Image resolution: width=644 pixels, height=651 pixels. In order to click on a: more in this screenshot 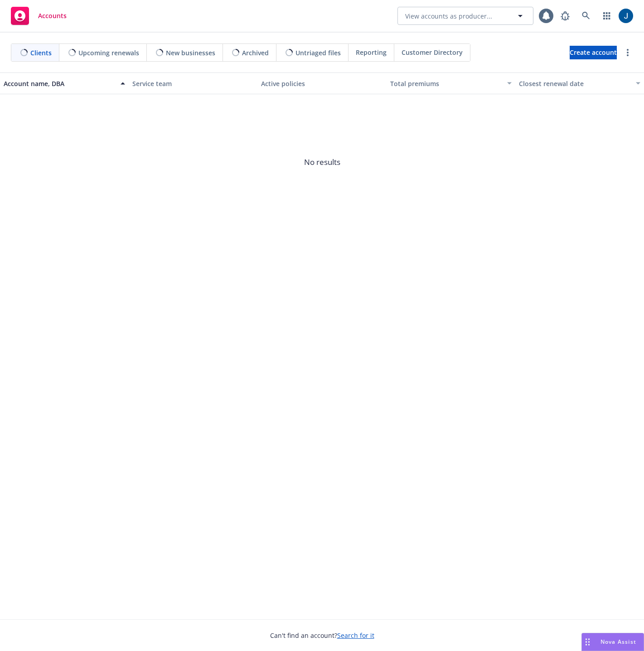, I will do `click(628, 53)`.